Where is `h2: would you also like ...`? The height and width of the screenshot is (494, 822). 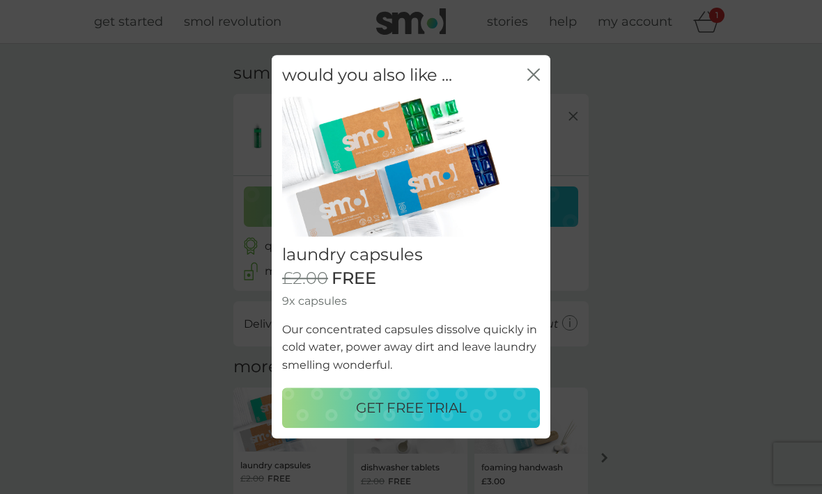
h2: would you also like ... is located at coordinates (367, 75).